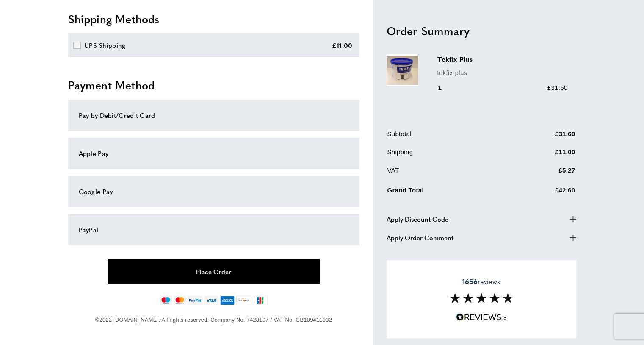 The image size is (644, 345). Describe the element at coordinates (180, 300) in the screenshot. I see `img: mastercard` at that location.